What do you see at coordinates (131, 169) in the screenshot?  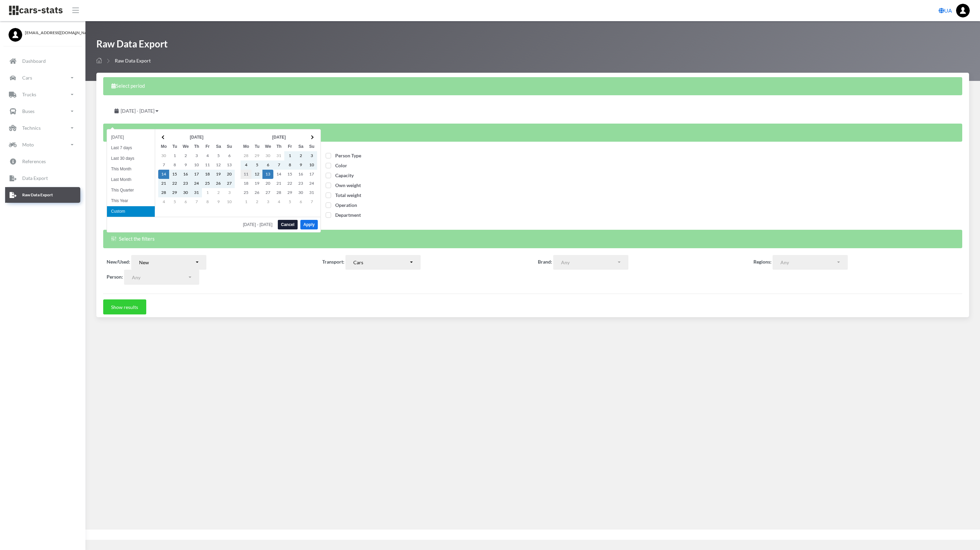 I see `li: This Month` at bounding box center [131, 169].